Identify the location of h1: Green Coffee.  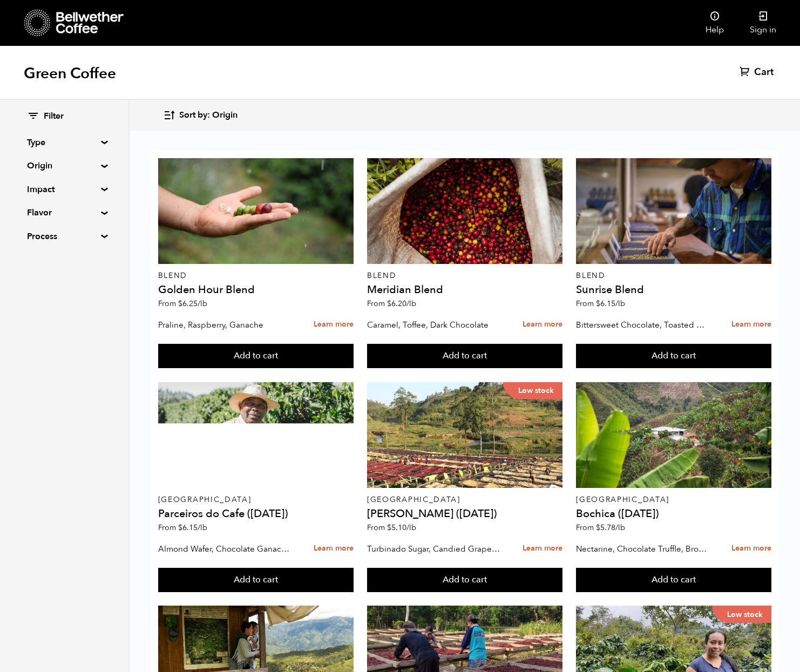
(69, 73).